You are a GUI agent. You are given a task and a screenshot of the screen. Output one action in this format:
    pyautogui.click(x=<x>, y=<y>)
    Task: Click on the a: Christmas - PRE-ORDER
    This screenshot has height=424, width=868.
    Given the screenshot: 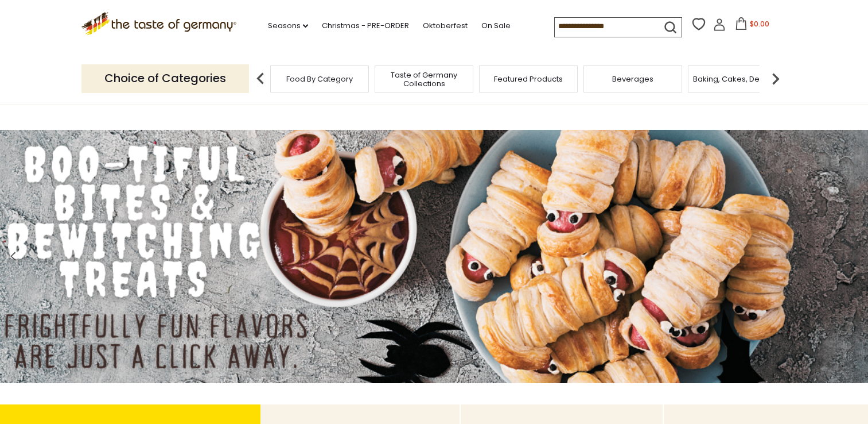 What is the action you would take?
    pyautogui.click(x=365, y=26)
    